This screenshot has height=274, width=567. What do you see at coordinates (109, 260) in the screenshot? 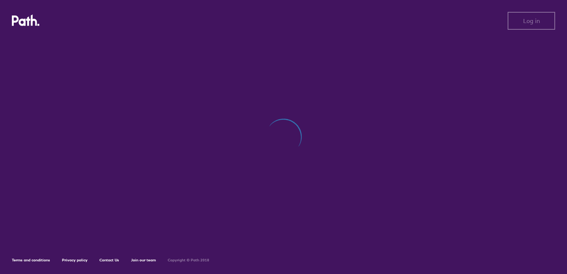
I see `a: Contact Us` at bounding box center [109, 260].